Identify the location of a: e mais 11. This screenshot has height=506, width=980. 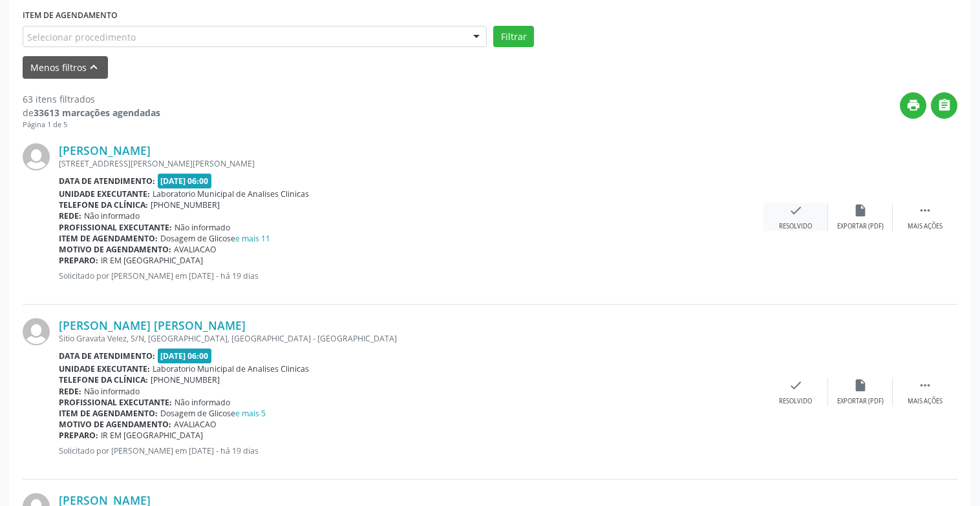
(253, 239).